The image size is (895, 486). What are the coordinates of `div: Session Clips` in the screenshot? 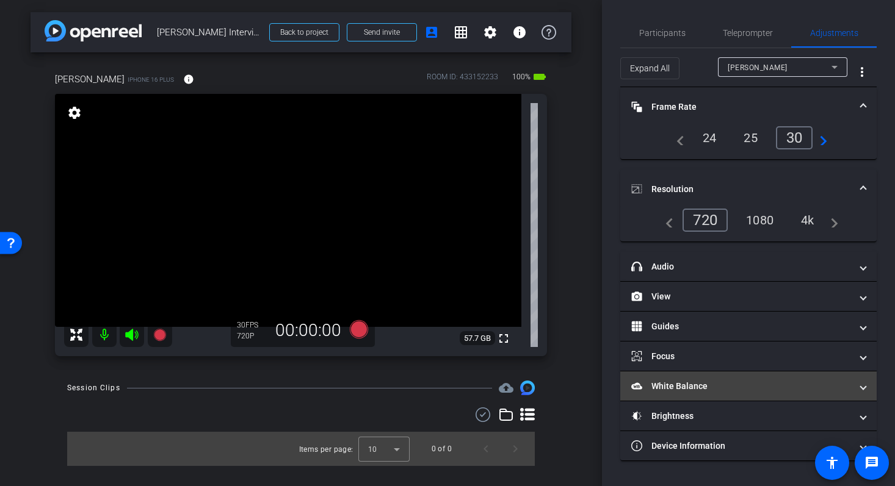 It's located at (93, 388).